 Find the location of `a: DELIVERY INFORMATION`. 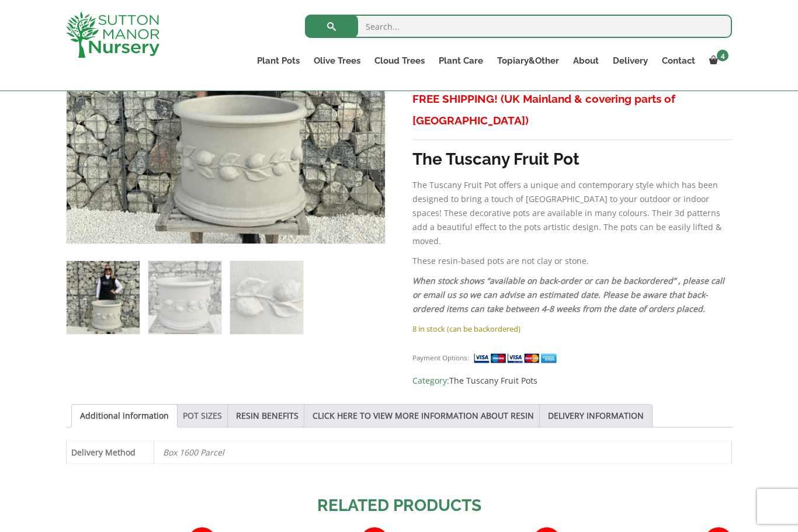

a: DELIVERY INFORMATION is located at coordinates (597, 417).